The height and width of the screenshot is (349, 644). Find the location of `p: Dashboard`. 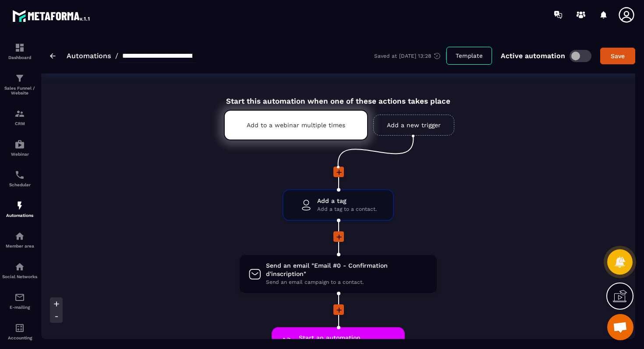

p: Dashboard is located at coordinates (20, 57).